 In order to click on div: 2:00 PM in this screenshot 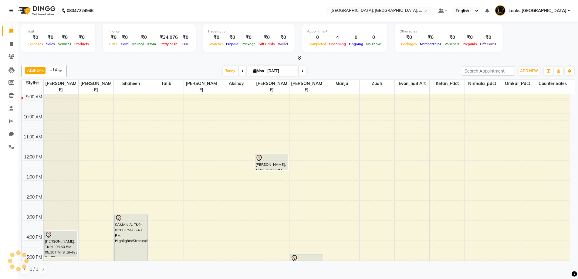, I will do `click(34, 197)`.